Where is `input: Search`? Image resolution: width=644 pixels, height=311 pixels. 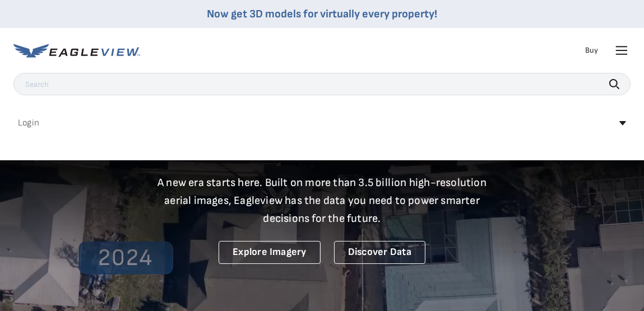
input: Search is located at coordinates (322, 84).